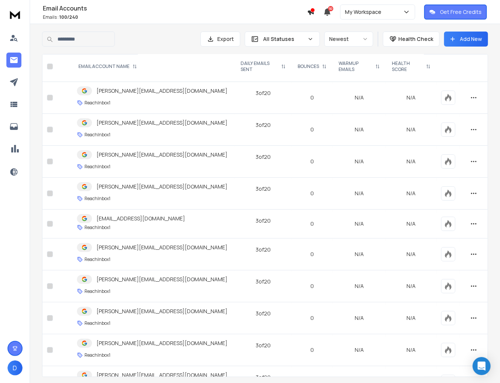 Image resolution: width=500 pixels, height=383 pixels. What do you see at coordinates (364, 12) in the screenshot?
I see `p: My Workspace` at bounding box center [364, 12].